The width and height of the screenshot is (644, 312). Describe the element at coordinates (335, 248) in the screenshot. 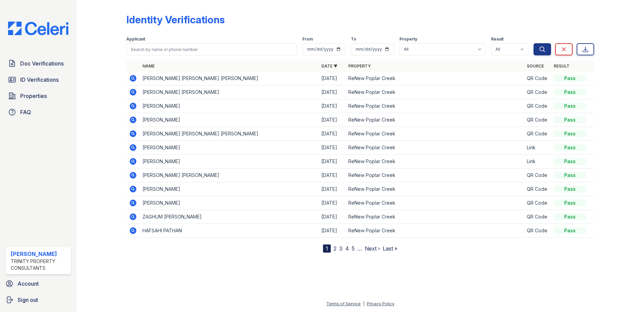

I see `a: 2` at that location.